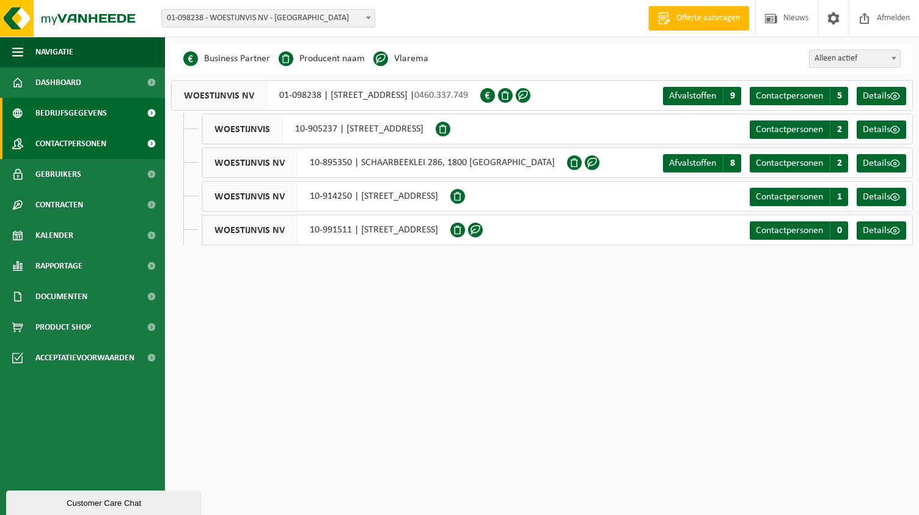 The image size is (919, 515). I want to click on span: Navigatie, so click(54, 52).